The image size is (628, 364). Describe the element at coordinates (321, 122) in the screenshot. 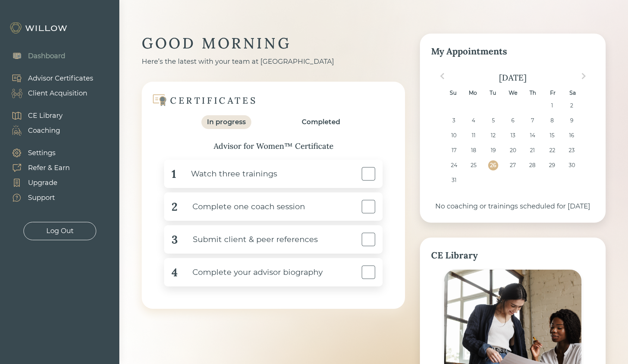

I see `div: Completed` at that location.